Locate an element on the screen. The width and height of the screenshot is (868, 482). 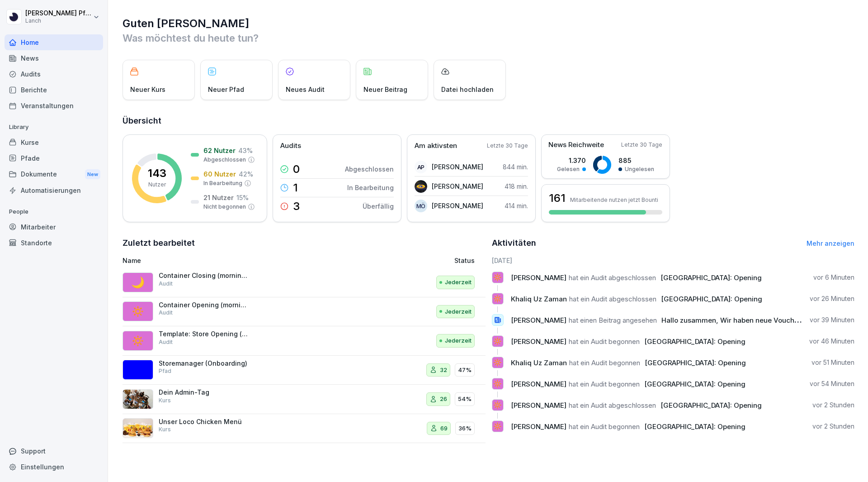
p: Name is located at coordinates (236, 260).